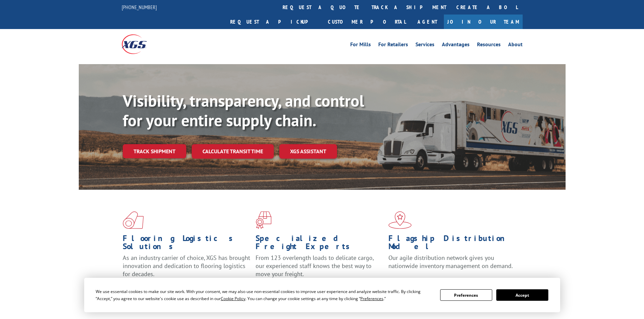 The width and height of the screenshot is (644, 319). I want to click on div: Cookie Consent Prompt, so click(322, 295).